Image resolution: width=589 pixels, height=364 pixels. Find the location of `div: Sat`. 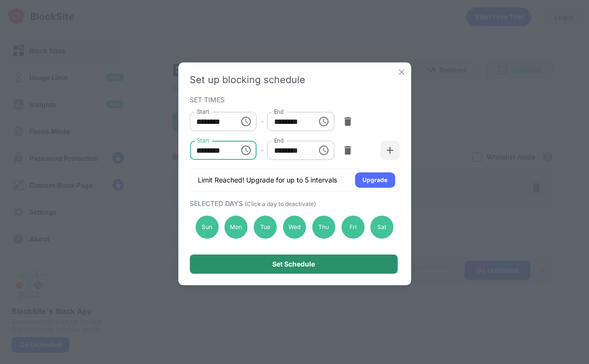

div: Sat is located at coordinates (382, 227).